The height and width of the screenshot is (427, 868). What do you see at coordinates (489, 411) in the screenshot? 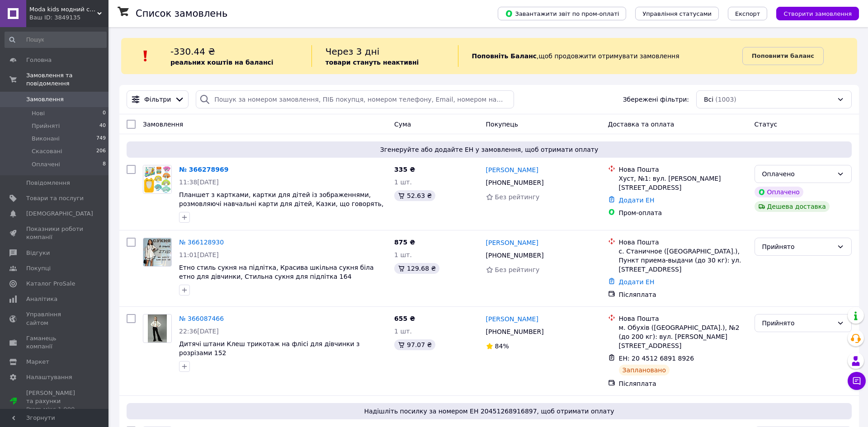
I see `span: Надішліть посилку за номером ЕН 20451268916897, щоб отримати оплату` at bounding box center [489, 411].